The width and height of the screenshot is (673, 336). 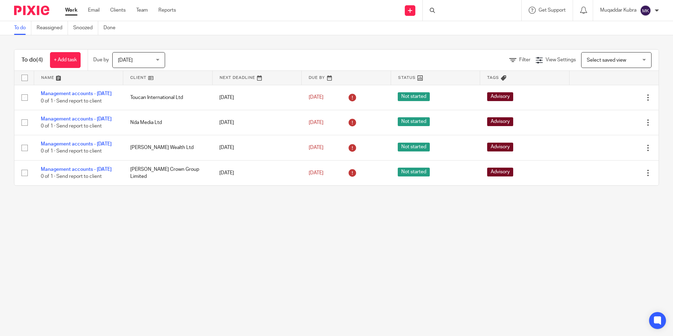 I want to click on img: svg%3E, so click(x=646, y=11).